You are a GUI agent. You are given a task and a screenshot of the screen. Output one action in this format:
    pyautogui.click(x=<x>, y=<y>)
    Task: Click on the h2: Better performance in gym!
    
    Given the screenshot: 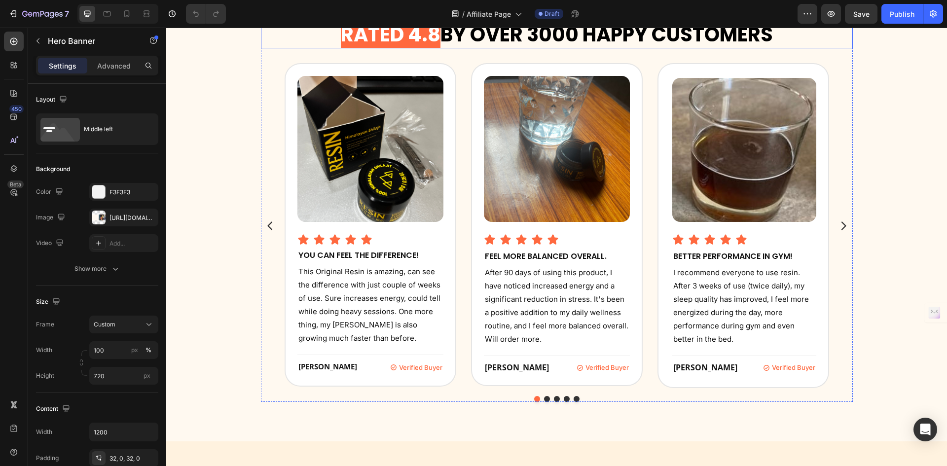 What is the action you would take?
    pyautogui.click(x=578, y=229)
    